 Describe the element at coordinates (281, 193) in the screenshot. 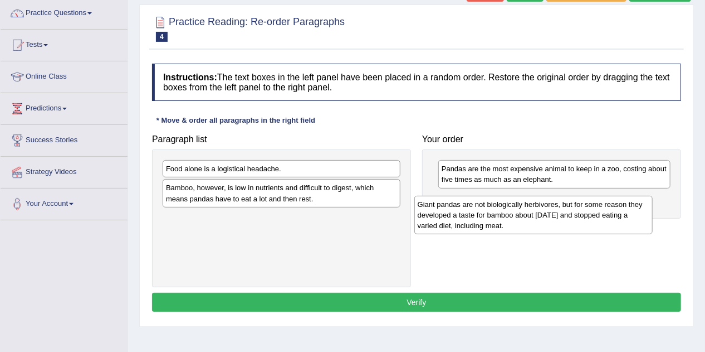

I see `div: Bamboo, however, is low in nutrients and difficult to digest, which means pandas have to eat a lo...` at that location.